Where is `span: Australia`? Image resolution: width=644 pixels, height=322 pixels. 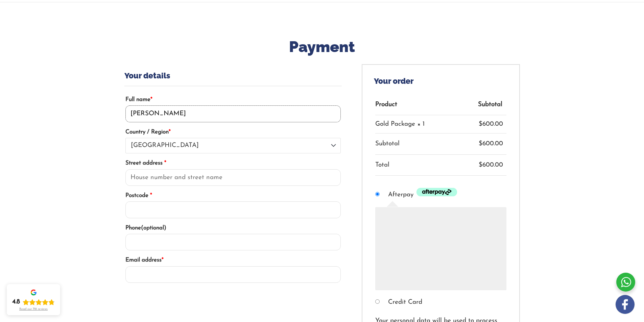
span: Australia is located at coordinates (229, 146).